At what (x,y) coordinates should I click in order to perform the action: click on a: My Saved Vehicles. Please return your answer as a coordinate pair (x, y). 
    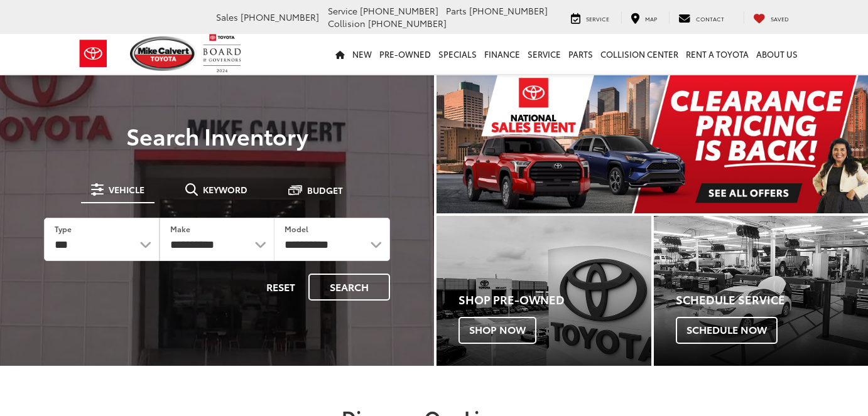
    Looking at the image, I should click on (770, 18).